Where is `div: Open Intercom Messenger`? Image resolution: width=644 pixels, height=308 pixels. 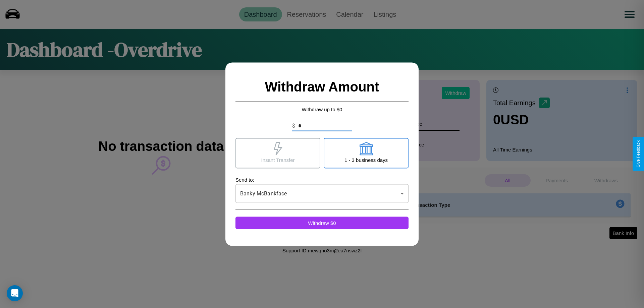 div: Open Intercom Messenger is located at coordinates (15, 293).